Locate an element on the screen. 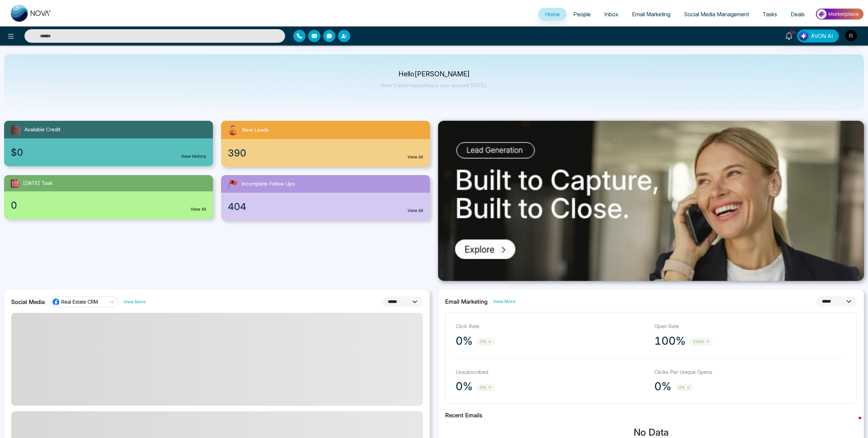  p: Click Rate is located at coordinates (551, 326).